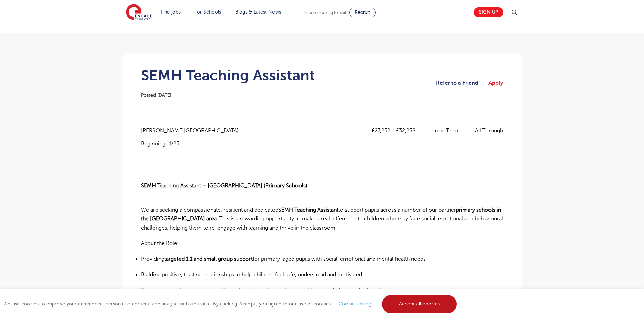  Describe the element at coordinates (362, 12) in the screenshot. I see `span: Recruit` at that location.